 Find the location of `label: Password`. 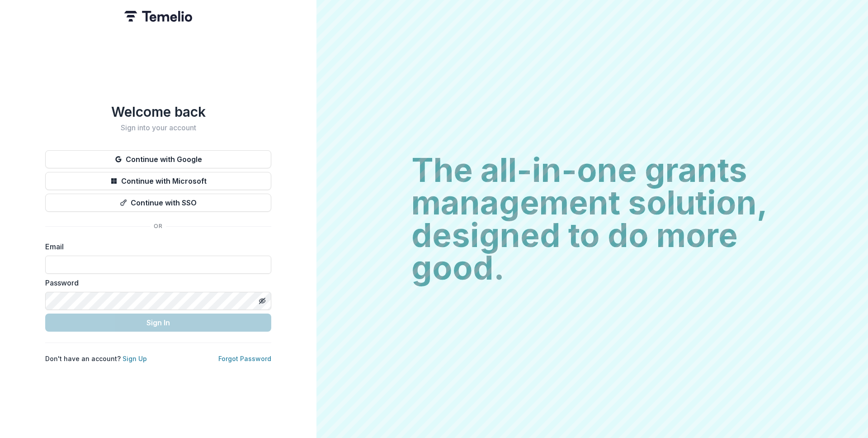

label: Password is located at coordinates (155, 283).